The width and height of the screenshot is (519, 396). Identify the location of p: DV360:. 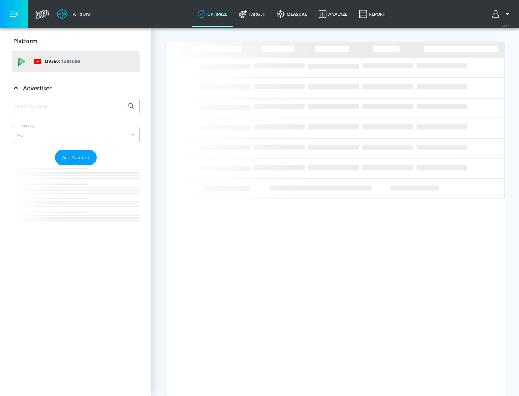
(62, 62).